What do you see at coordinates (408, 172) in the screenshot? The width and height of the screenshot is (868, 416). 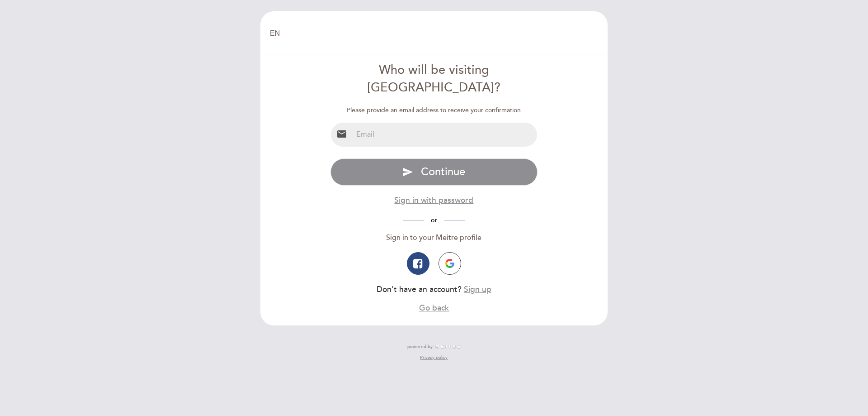 I see `i: send` at bounding box center [408, 172].